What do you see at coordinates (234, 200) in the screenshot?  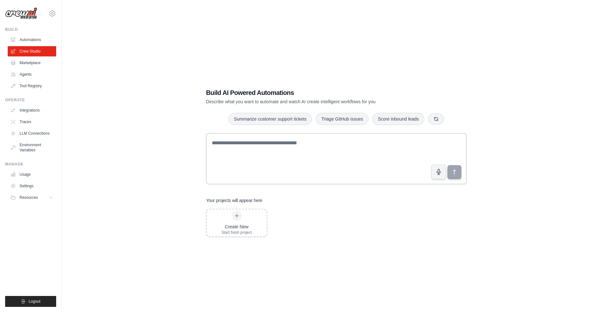 I see `h3: Your projects will appear here` at bounding box center [234, 200].